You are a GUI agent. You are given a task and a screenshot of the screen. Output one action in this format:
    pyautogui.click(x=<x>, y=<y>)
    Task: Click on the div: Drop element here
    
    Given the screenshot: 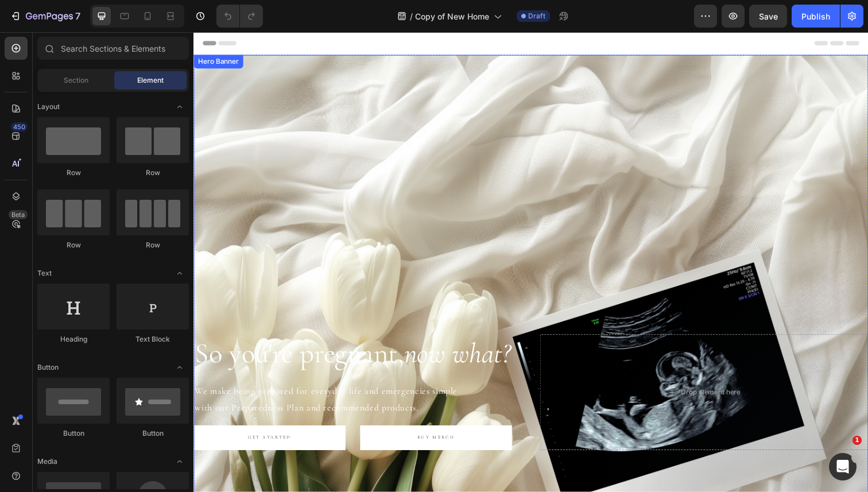 What is the action you would take?
    pyautogui.click(x=528, y=368)
    